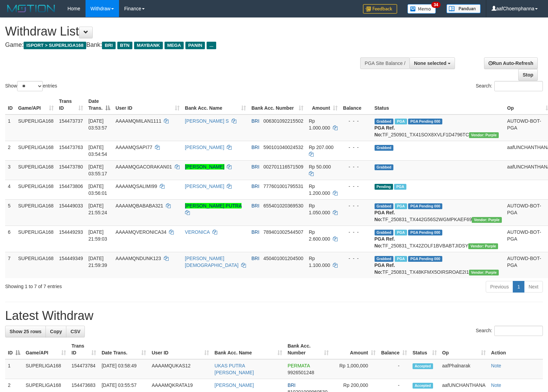 This screenshot has height=392, width=548. I want to click on a: Previous, so click(500, 287).